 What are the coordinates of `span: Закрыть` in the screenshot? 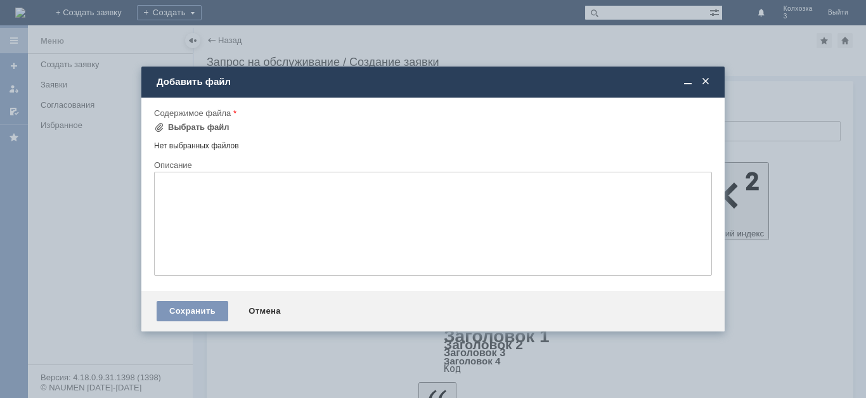 It's located at (706, 82).